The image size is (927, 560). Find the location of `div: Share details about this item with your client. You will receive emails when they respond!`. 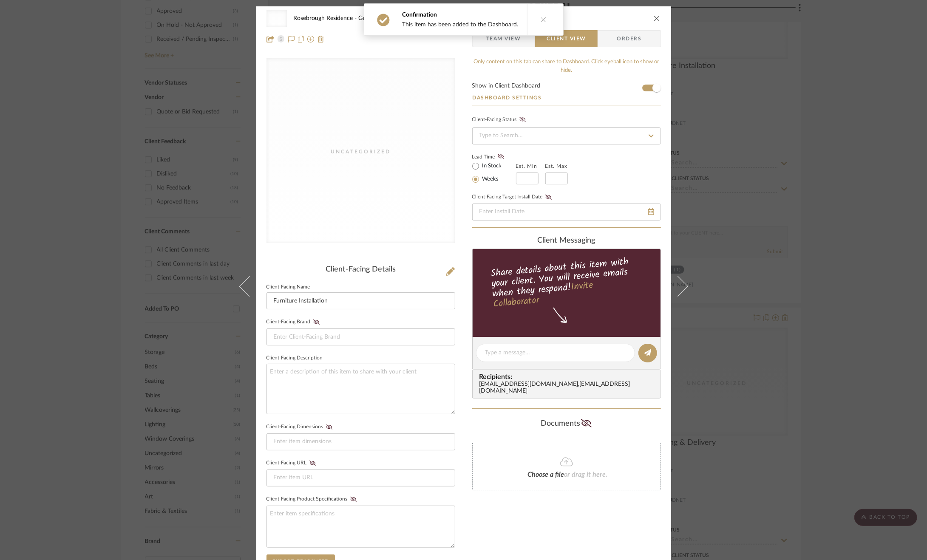

div: Share details about this item with your client. You will receive emails when they respond! is located at coordinates (567, 283).